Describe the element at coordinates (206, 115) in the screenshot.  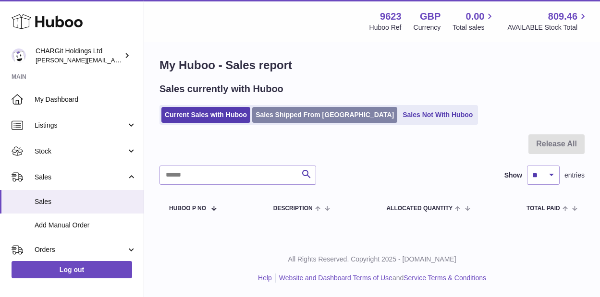
I see `a: Current Sales with Huboo` at that location.